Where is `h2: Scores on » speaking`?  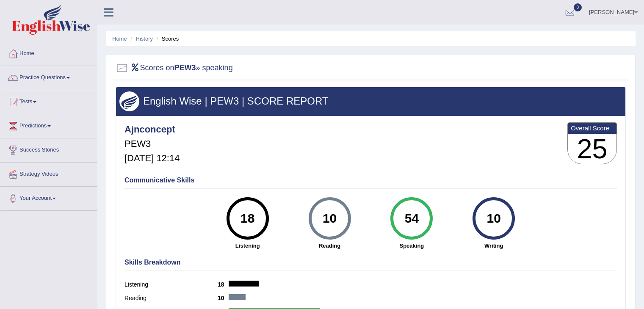
h2: Scores on » speaking is located at coordinates (174, 68).